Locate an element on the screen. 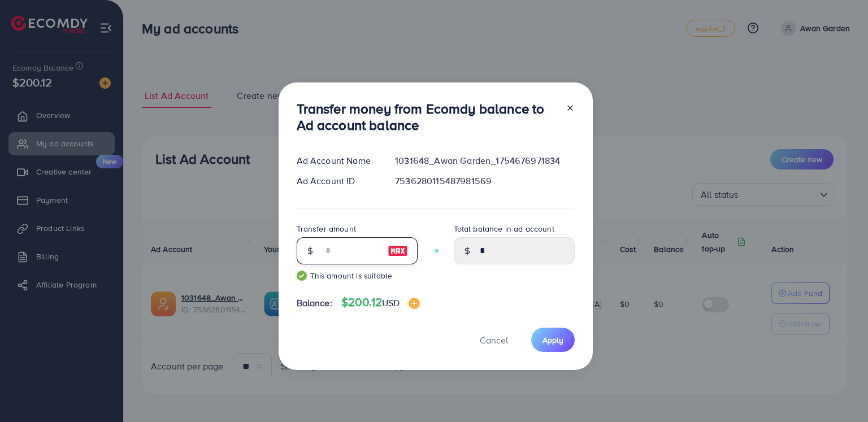 The image size is (868, 422). div: Ad Account Name is located at coordinates (337, 161).